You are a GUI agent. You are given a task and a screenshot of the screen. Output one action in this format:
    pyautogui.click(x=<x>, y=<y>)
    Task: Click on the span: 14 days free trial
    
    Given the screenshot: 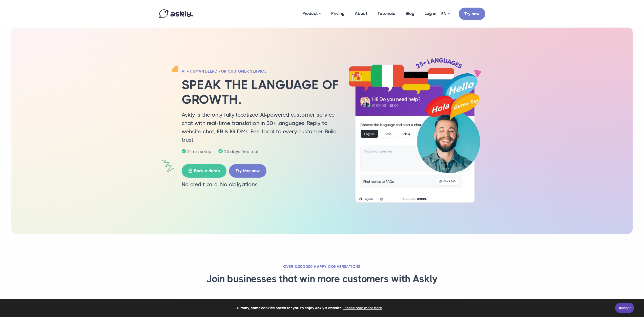 What is the action you would take?
    pyautogui.click(x=241, y=152)
    